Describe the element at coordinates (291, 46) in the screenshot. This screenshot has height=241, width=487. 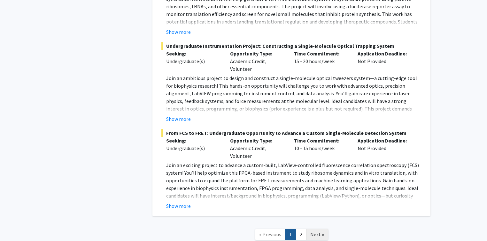
I see `span: Undergraduate Instrumentation Project: Constructing a Single-Molecule Optical Trapping System` at that location.